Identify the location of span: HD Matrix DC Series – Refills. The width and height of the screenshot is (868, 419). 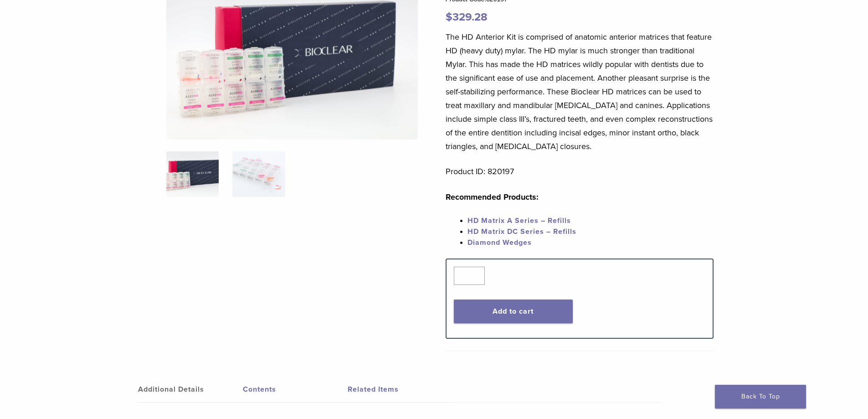
(522, 231).